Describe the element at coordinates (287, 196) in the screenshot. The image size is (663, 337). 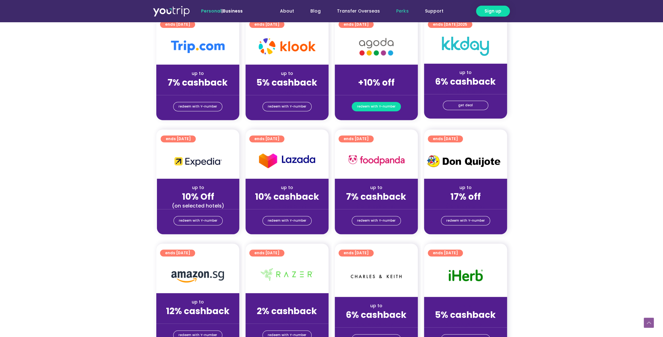
I see `strong: 10% cashback` at that location.